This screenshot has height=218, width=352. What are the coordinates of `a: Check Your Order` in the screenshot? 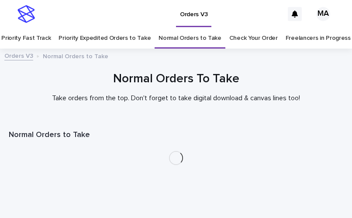 It's located at (253, 38).